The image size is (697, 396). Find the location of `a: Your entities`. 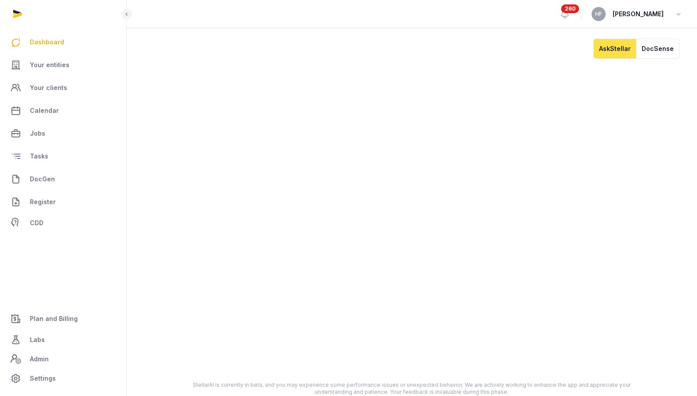

a: Your entities is located at coordinates (63, 65).